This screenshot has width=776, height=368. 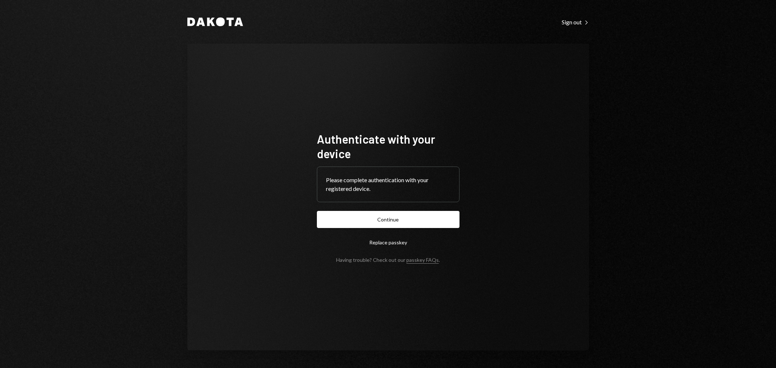 I want to click on a: Sign out, so click(x=575, y=22).